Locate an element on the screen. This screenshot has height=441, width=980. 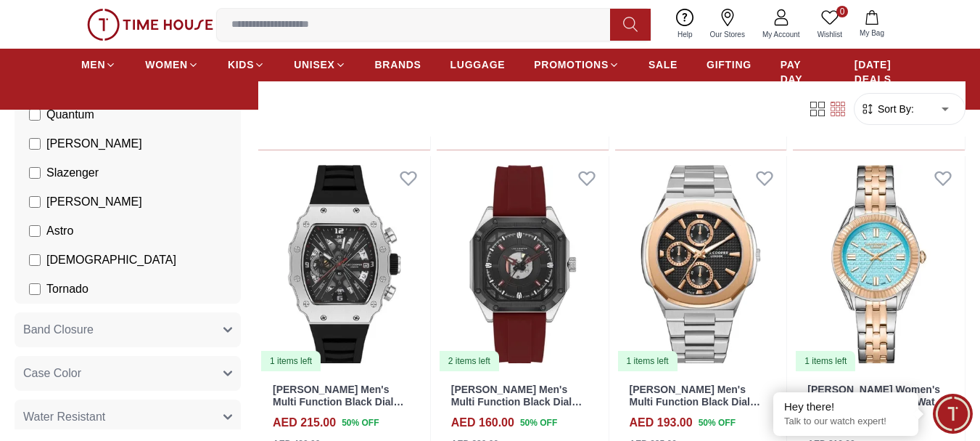
img: Lee Cooper Men's Multi Function Black Dial Watch - LC08061.388 is located at coordinates (523, 264).